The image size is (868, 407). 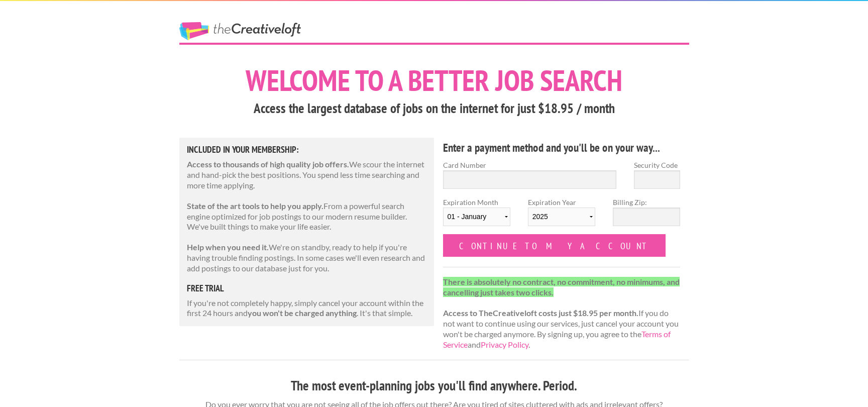 I want to click on label: Security Code, so click(x=657, y=165).